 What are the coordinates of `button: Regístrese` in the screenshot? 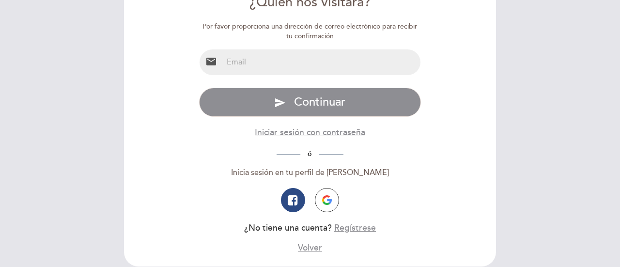 It's located at (355, 228).